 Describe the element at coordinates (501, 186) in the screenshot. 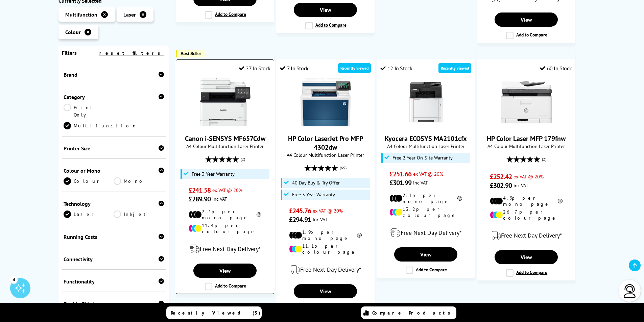

I see `span: £302.90` at that location.